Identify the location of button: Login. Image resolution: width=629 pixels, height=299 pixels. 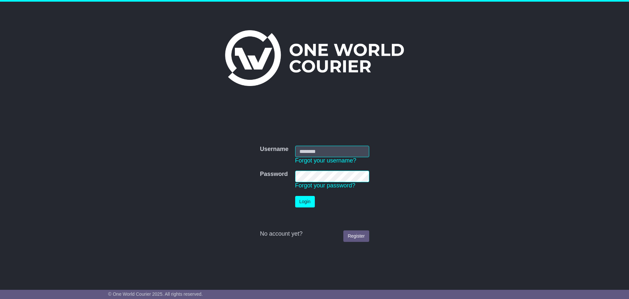
(305, 201).